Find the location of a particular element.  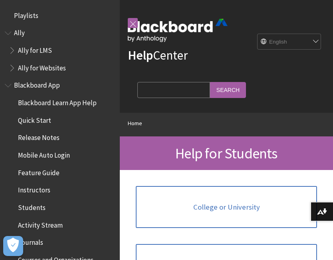

span: Ally for Websites is located at coordinates (42, 66).